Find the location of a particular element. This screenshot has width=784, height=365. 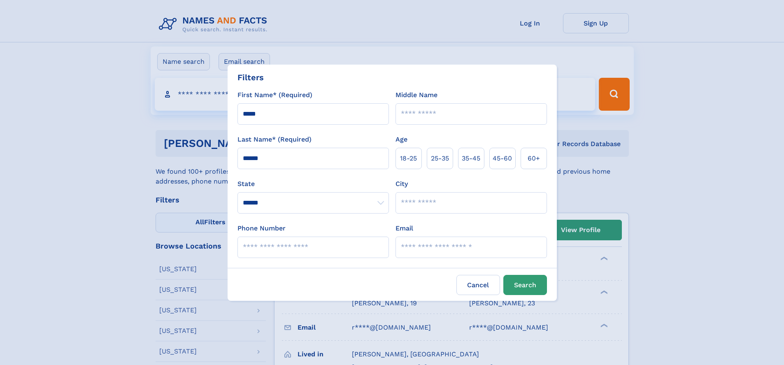

label: Last Name* (Required) is located at coordinates (275, 140).